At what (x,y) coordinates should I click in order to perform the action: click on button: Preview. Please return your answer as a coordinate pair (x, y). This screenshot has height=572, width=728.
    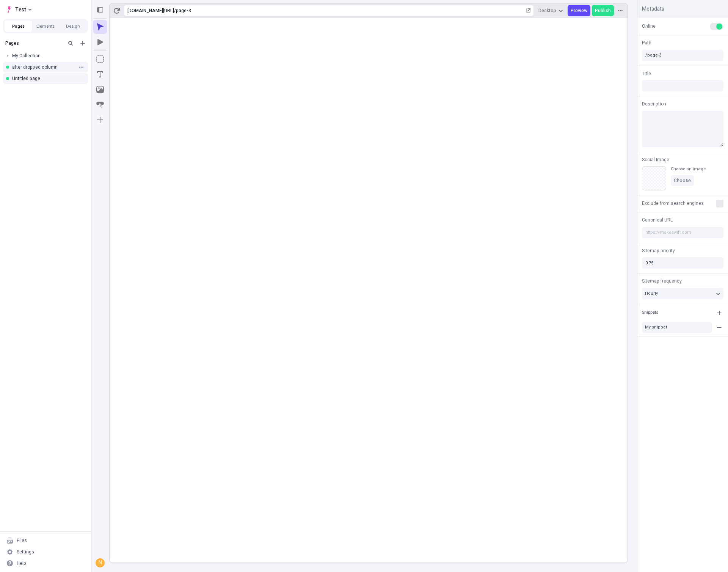
    Looking at the image, I should click on (579, 10).